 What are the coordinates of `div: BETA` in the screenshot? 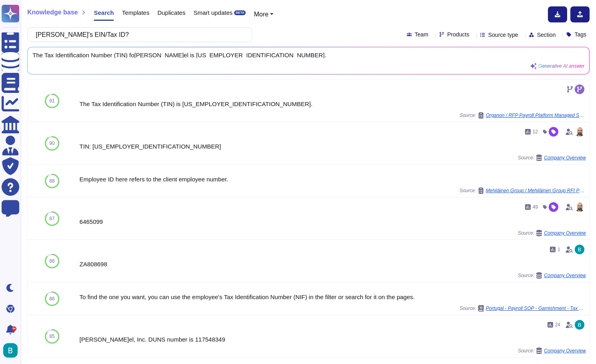 It's located at (240, 13).